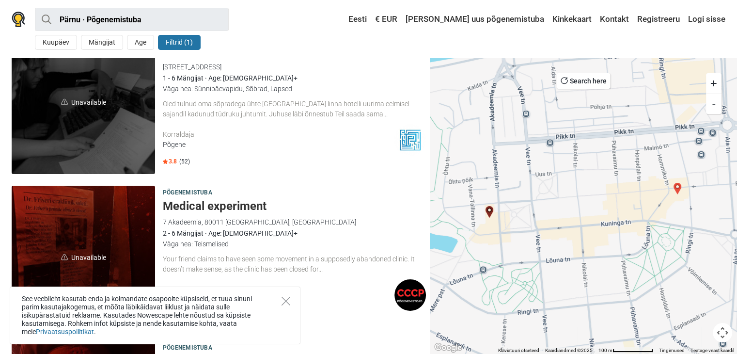  I want to click on a: Kontakt, so click(614, 19).